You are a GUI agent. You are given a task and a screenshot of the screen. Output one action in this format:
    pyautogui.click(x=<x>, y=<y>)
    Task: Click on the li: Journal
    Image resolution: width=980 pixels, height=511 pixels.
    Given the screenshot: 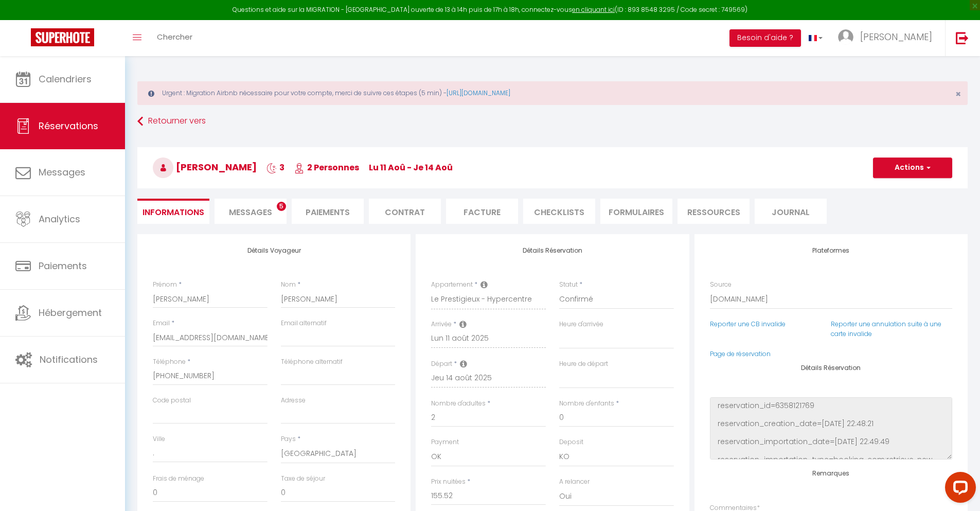 What is the action you would take?
    pyautogui.click(x=790, y=211)
    